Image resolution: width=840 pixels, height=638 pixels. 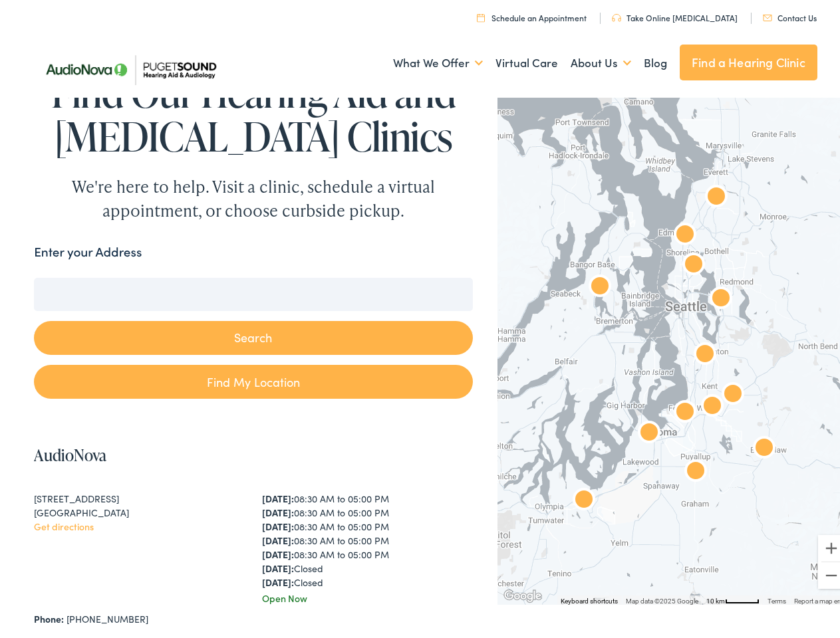 I want to click on a: Get directions, so click(x=64, y=523).